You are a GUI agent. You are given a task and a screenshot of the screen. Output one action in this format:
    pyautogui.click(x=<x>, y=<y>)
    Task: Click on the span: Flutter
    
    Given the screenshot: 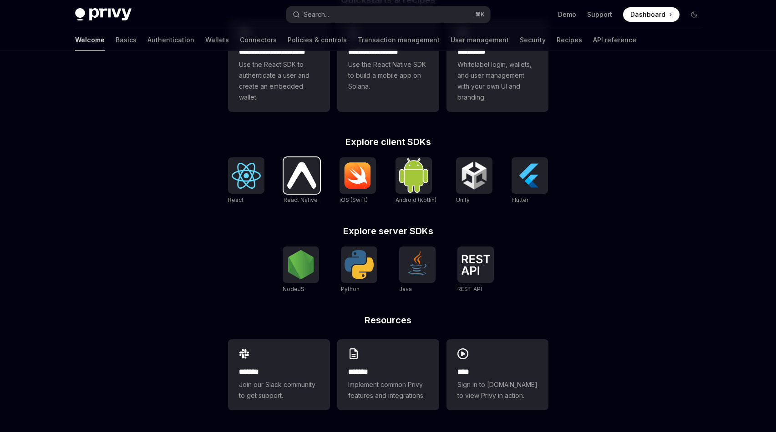 What is the action you would take?
    pyautogui.click(x=520, y=200)
    